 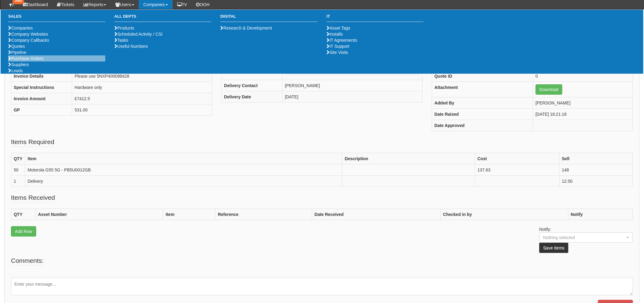 What do you see at coordinates (33, 197) in the screenshot?
I see `legend: Items Received` at bounding box center [33, 197].